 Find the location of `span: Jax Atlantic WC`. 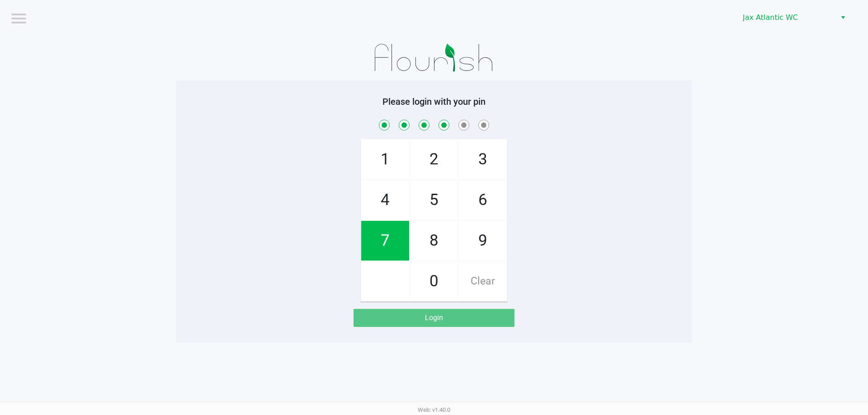

span: Jax Atlantic WC is located at coordinates (787, 18).